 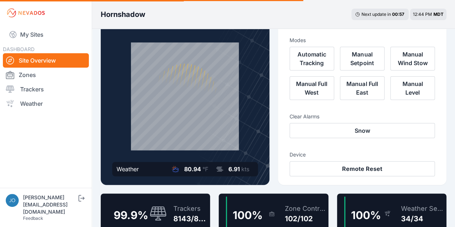 I want to click on a: Feedback, so click(x=33, y=218).